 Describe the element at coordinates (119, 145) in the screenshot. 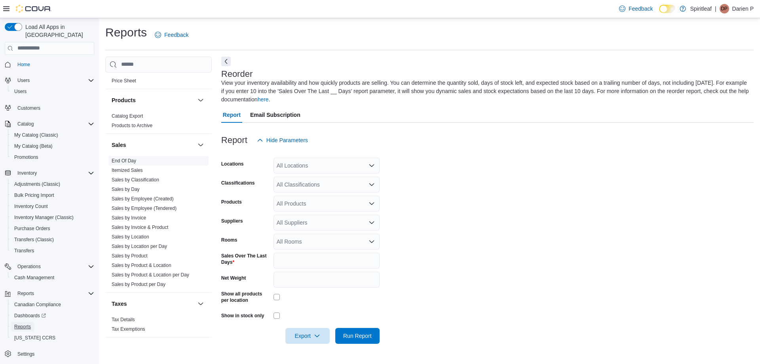

I see `h3: Sales` at that location.